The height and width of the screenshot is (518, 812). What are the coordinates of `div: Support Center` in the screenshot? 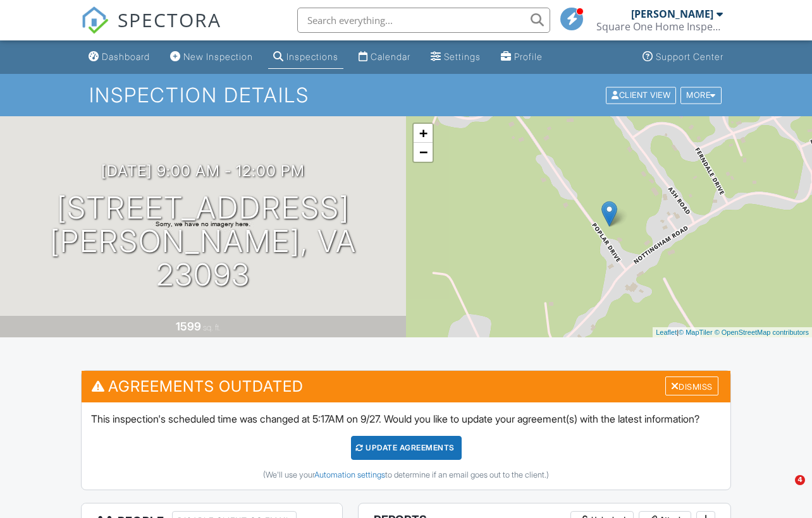 It's located at (689, 56).